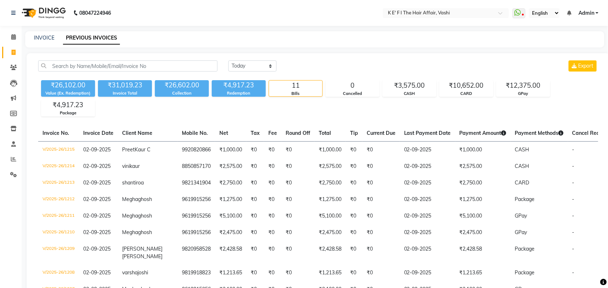 This screenshot has width=608, height=288. What do you see at coordinates (196, 253) in the screenshot?
I see `td: 9820958528` at bounding box center [196, 253].